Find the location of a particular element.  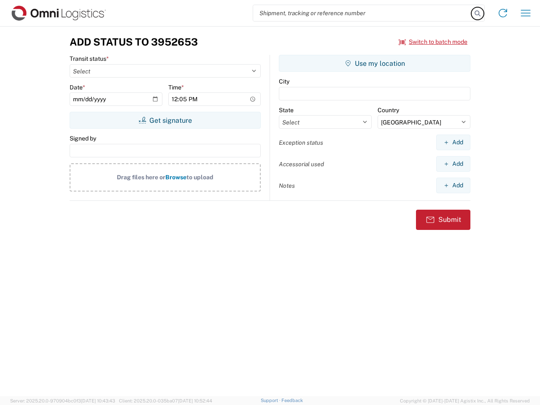

label: City is located at coordinates (284, 81).